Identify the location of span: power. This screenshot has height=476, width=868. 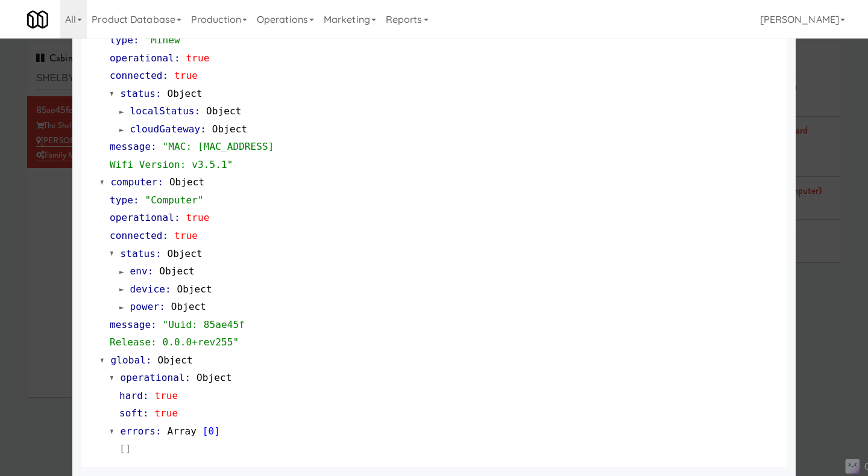
(145, 306).